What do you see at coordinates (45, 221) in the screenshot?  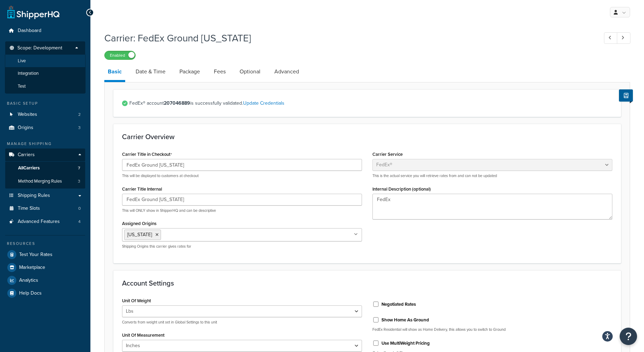 I see `a: Advanced Features4` at bounding box center [45, 221].